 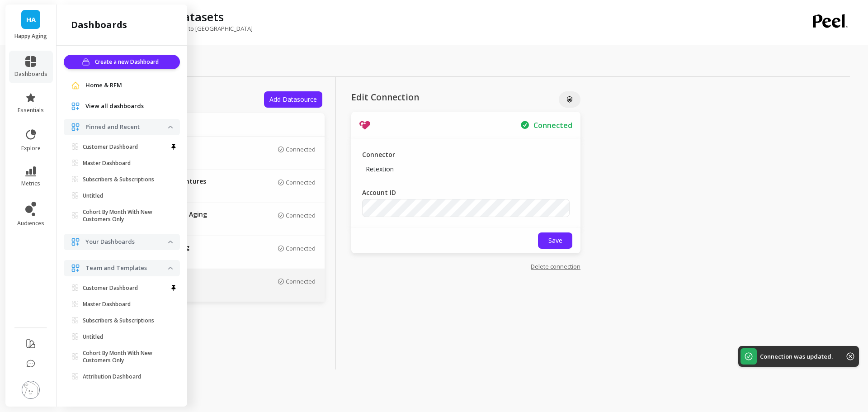 I want to click on button: Create a new Dashboard, so click(x=122, y=62).